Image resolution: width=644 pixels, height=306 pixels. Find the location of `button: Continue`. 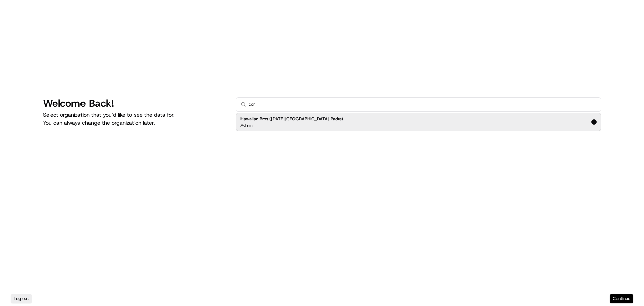

button: Continue is located at coordinates (622, 298).